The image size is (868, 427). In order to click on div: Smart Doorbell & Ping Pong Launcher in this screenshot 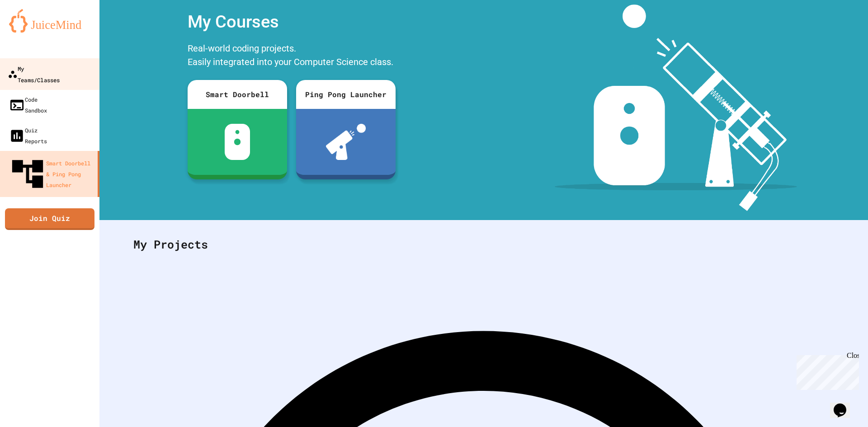, I will do `click(52, 174)`.